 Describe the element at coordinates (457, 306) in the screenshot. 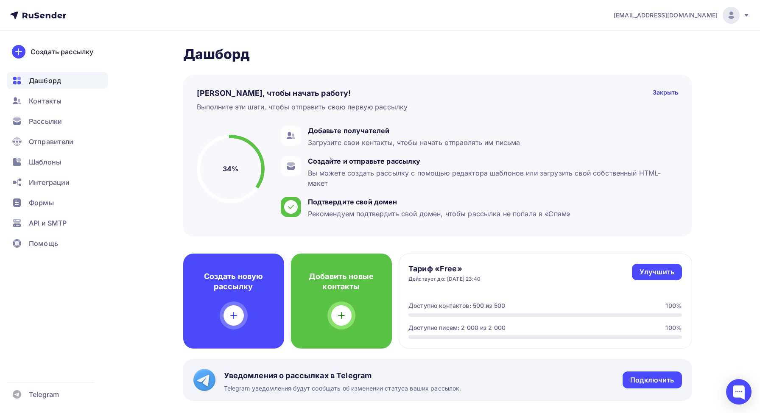

I see `div: Доступно контактов: 500 из 500` at that location.